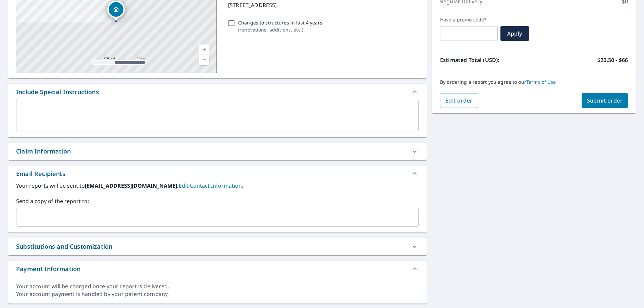  I want to click on a: Current Level 17, Zoom In, so click(204, 49).